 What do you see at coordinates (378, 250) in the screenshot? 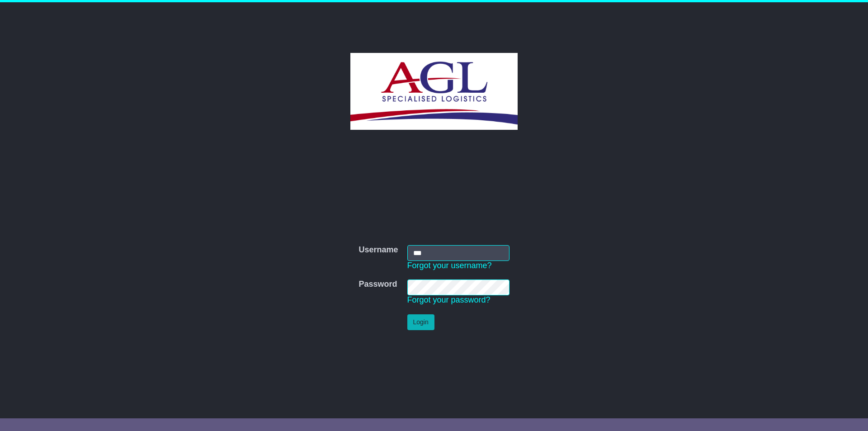
I see `label: Username` at bounding box center [378, 250].